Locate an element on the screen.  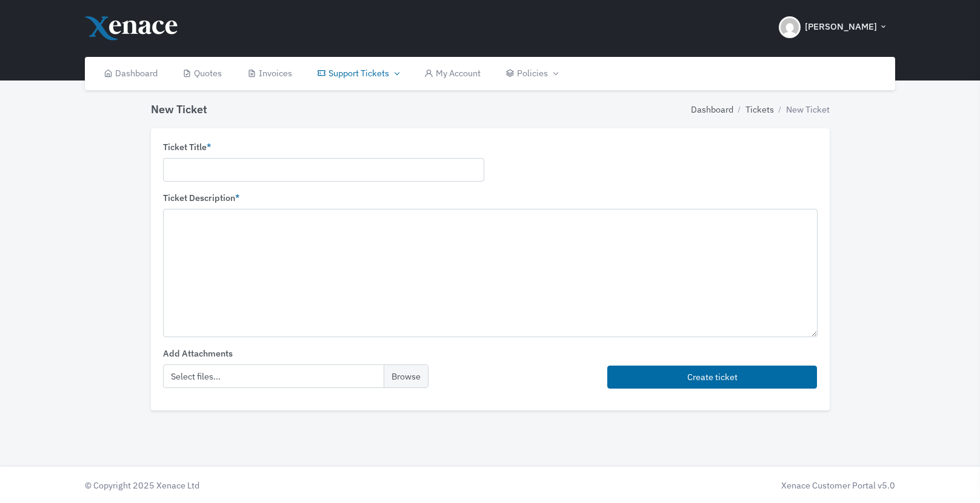
div: © Copyright 2025 Xenace Ltd is located at coordinates (284, 486).